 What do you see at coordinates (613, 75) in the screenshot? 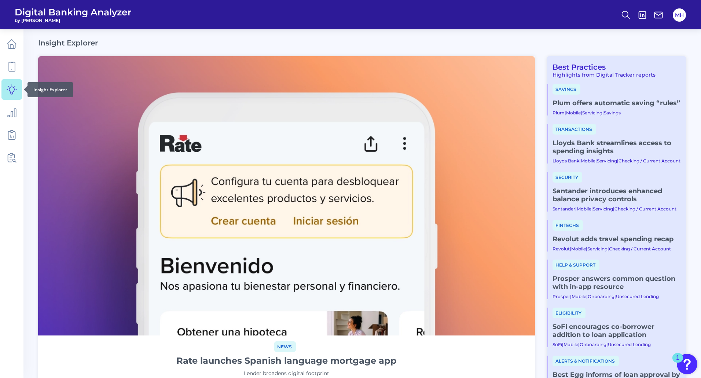
I see `div: Highlights from Digital Tracker reports` at bounding box center [613, 75].